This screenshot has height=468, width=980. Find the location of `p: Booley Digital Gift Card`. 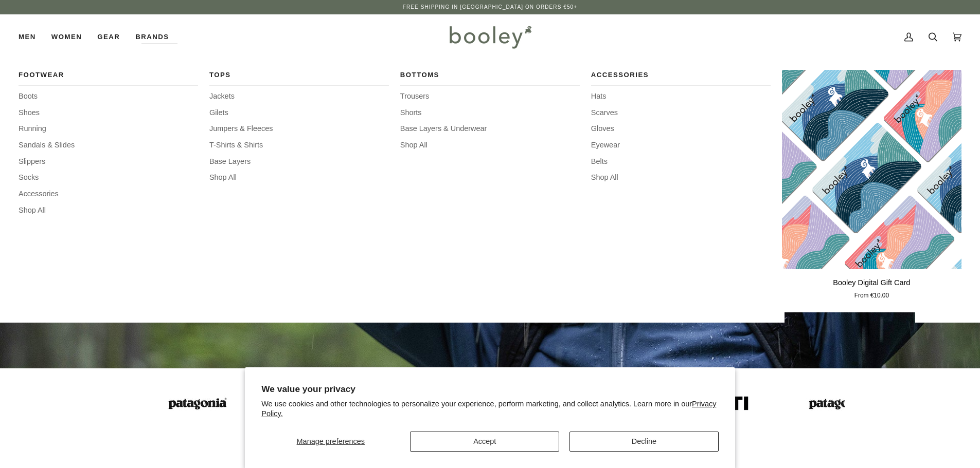

p: Booley Digital Gift Card is located at coordinates (871, 283).